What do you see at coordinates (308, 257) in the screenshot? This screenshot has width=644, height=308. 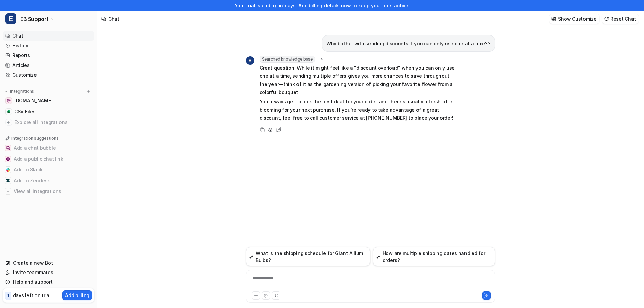 I see `button: What is the shipping schedule for Giant Allium Bulbs?` at bounding box center [308, 257].